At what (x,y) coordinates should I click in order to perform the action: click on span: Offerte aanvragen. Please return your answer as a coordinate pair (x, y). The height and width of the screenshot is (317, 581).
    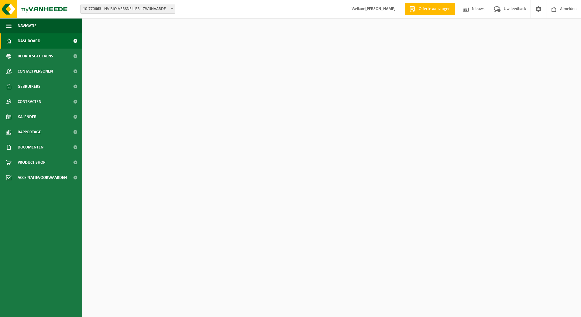
    Looking at the image, I should click on (435, 9).